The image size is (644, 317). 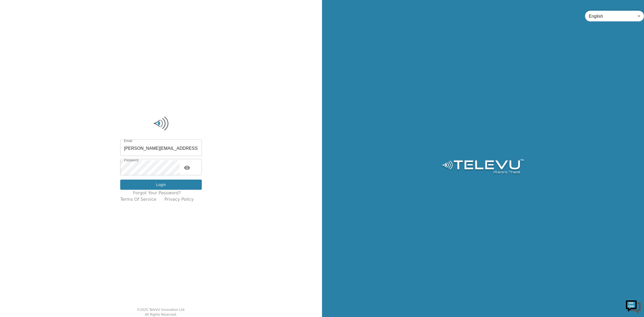 What do you see at coordinates (157, 193) in the screenshot?
I see `a: Forgot your password?` at bounding box center [157, 193].